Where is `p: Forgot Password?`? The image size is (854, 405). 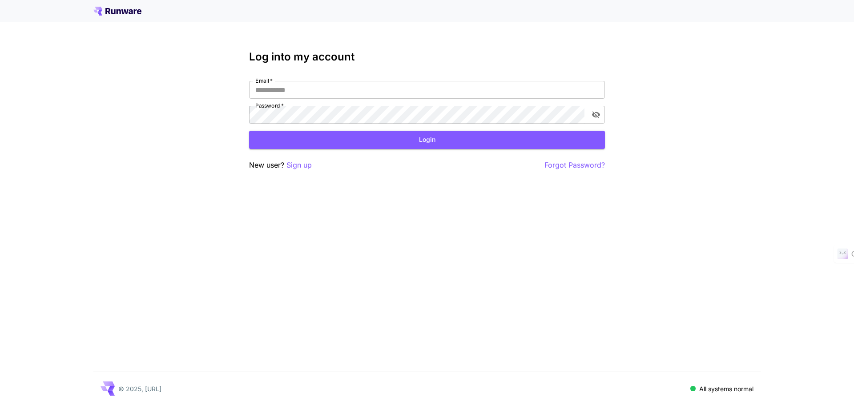
p: Forgot Password? is located at coordinates (575, 165).